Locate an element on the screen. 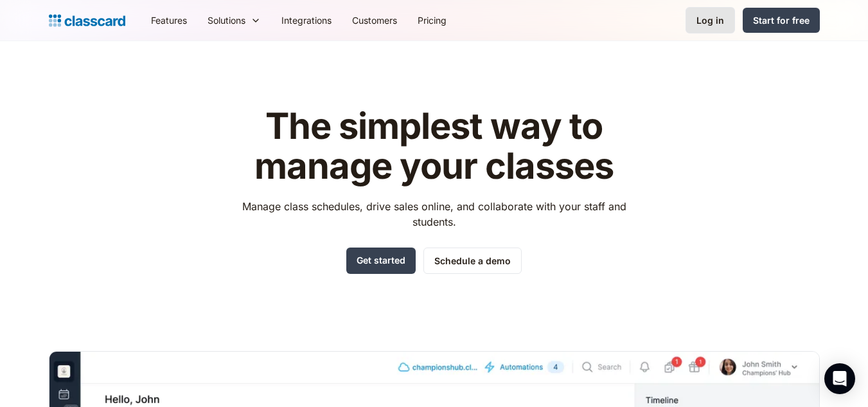 This screenshot has height=407, width=868. a: Customers is located at coordinates (375, 20).